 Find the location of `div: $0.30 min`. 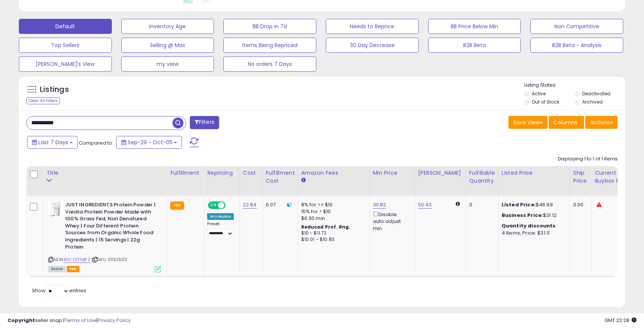

div: $0.30 min is located at coordinates (332, 218).